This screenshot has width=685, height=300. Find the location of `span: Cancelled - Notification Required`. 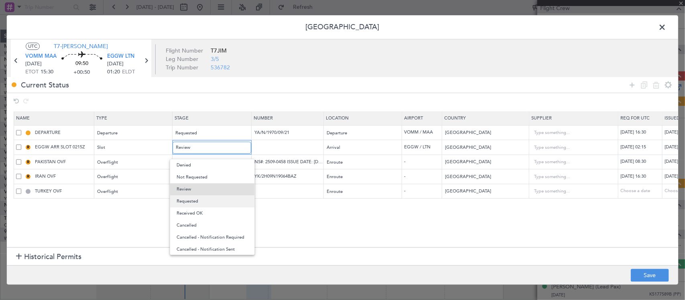

span: Cancelled - Notification Required is located at coordinates (212, 238).